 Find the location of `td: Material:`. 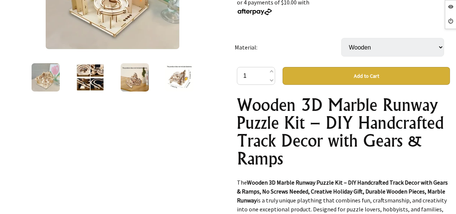

td: Material: is located at coordinates (288, 47).